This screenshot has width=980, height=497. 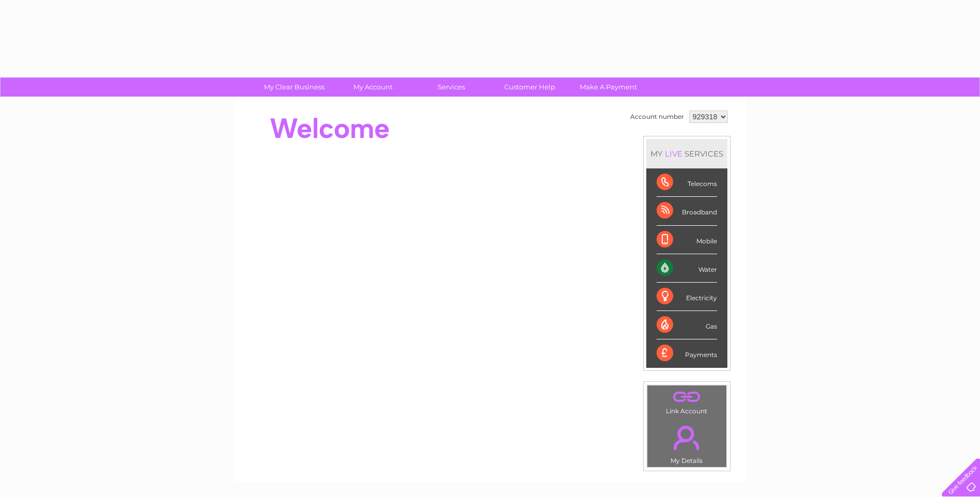 I want to click on div: MY SERVICES, so click(x=687, y=153).